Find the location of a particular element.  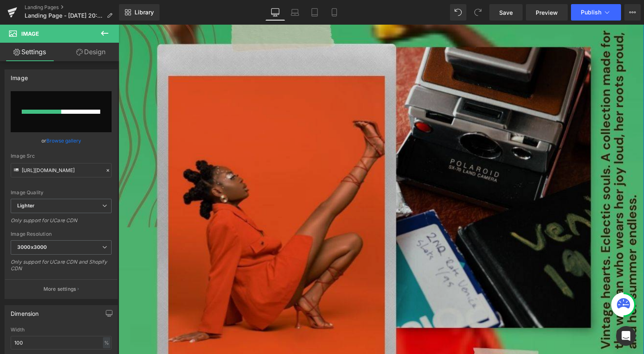

div: Open Intercom Messenger is located at coordinates (626, 336).